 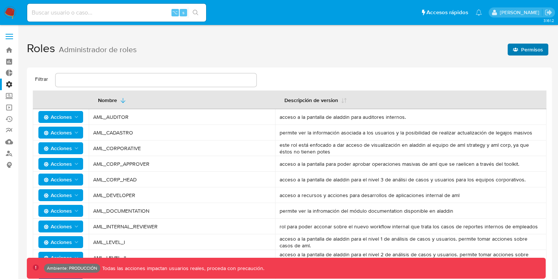 I want to click on a: Salir, so click(x=548, y=12).